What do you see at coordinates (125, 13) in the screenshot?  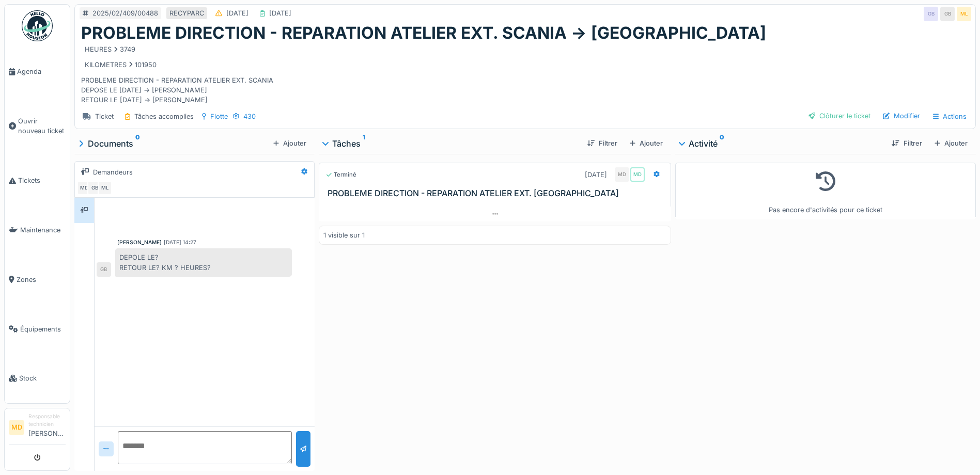 I see `div: 2025/02/409/00488` at bounding box center [125, 13].